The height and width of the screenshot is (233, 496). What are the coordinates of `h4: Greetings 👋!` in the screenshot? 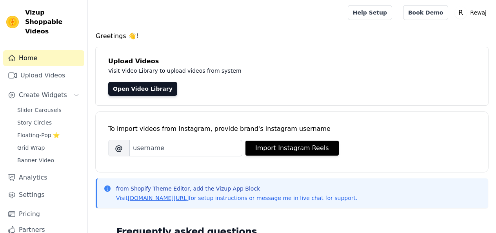 It's located at (292, 36).